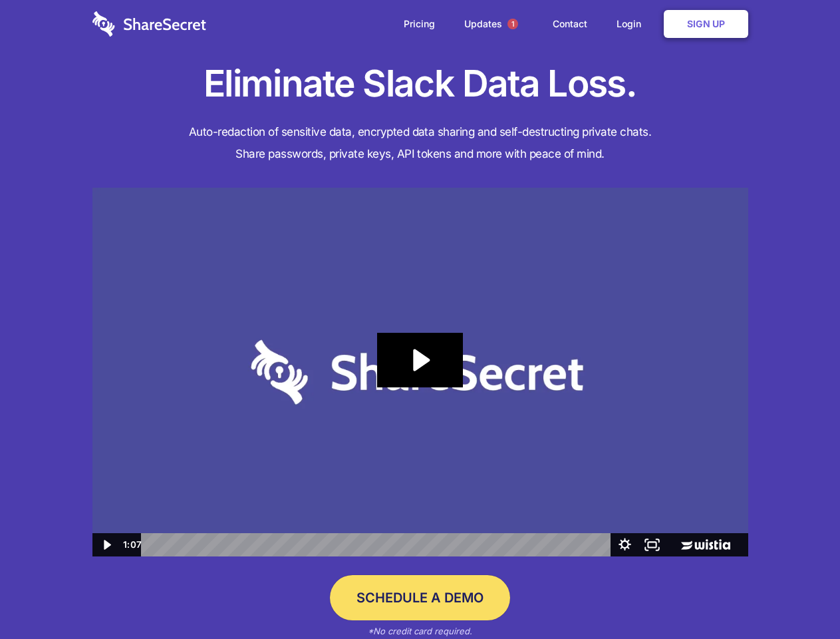 The height and width of the screenshot is (639, 840). I want to click on a: Contact, so click(570, 24).